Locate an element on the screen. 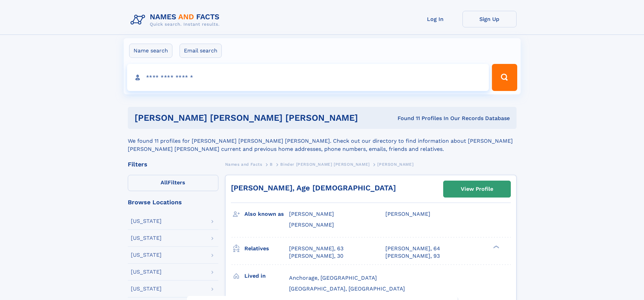 The image size is (644, 300). a: B is located at coordinates (271, 164).